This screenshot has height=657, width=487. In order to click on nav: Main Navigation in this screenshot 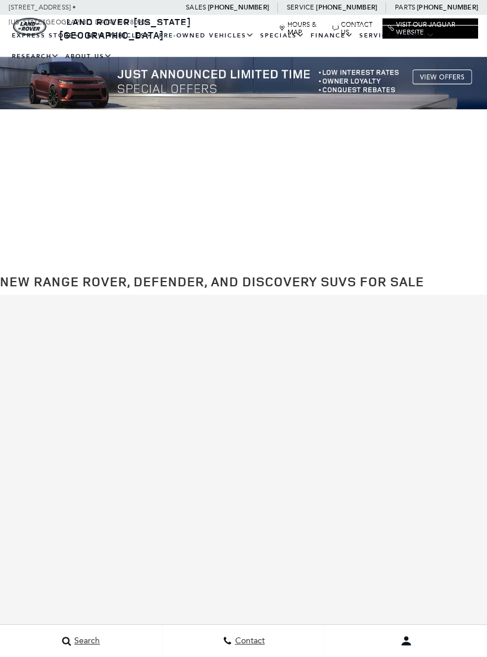, I will do `click(243, 46)`.